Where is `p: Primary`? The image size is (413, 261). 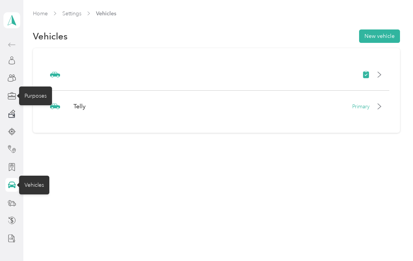
p: Primary is located at coordinates (361, 106).